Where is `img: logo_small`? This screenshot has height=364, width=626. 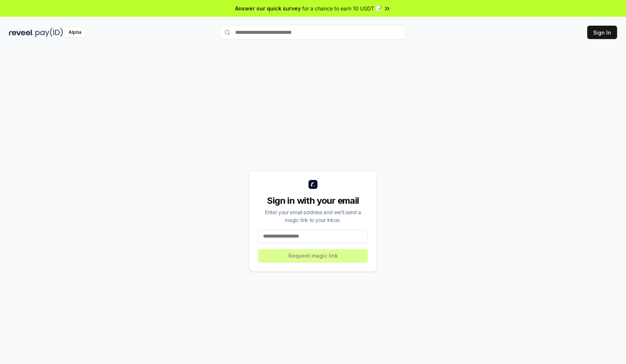
img: logo_small is located at coordinates (313, 185).